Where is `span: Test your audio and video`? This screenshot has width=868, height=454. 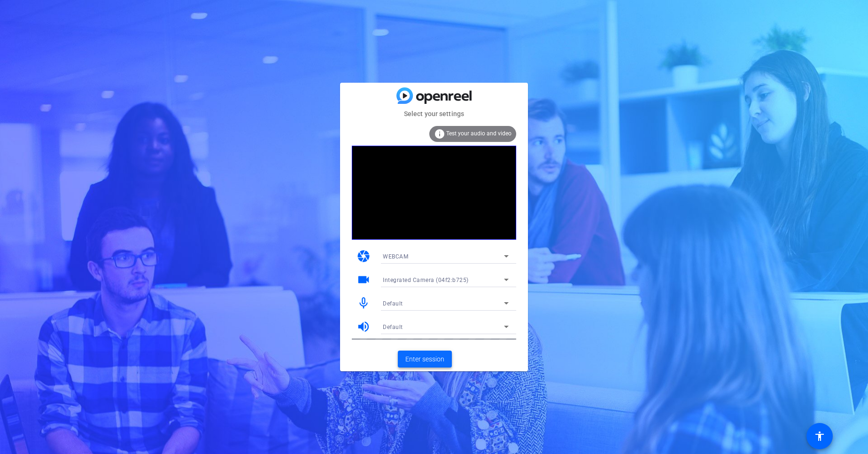
span: Test your audio and video is located at coordinates (479, 133).